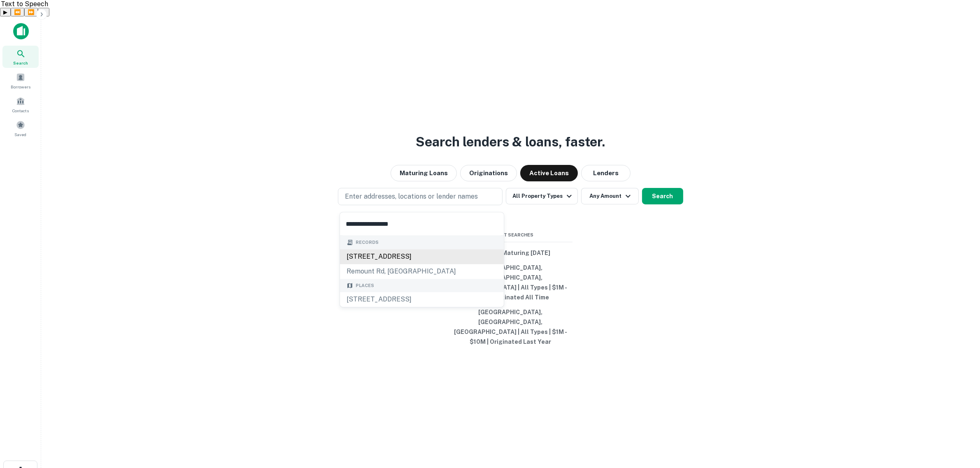 The height and width of the screenshot is (468, 980). What do you see at coordinates (43, 12) in the screenshot?
I see `button: Settings` at bounding box center [43, 12].